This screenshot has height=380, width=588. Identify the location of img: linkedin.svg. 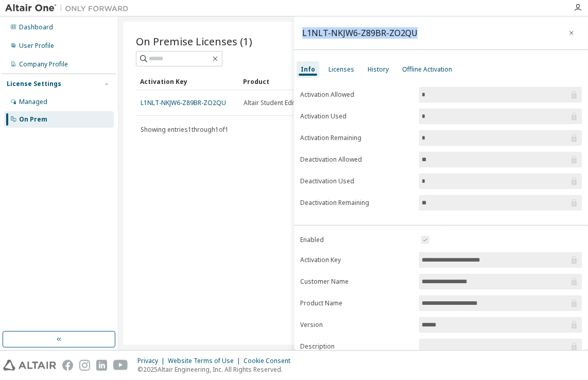
(101, 365).